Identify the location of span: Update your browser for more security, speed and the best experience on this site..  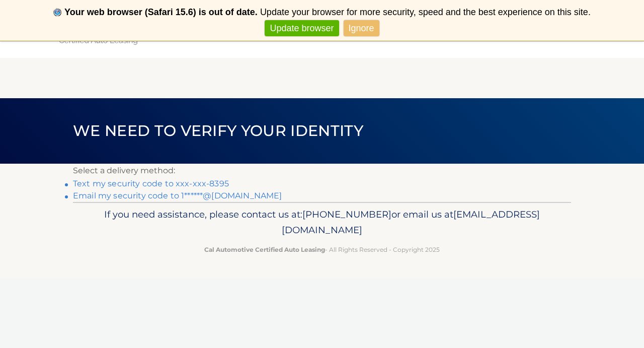
(425, 12).